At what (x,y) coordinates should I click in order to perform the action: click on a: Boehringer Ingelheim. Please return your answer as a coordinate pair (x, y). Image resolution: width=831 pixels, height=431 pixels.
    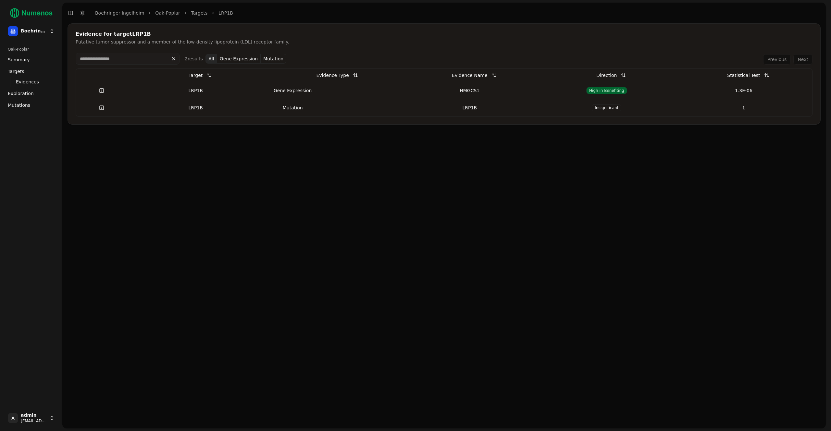
    Looking at the image, I should click on (119, 13).